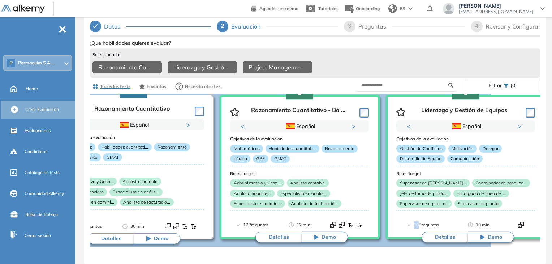  I want to click on div: Revisar y Configurar, so click(513, 26).